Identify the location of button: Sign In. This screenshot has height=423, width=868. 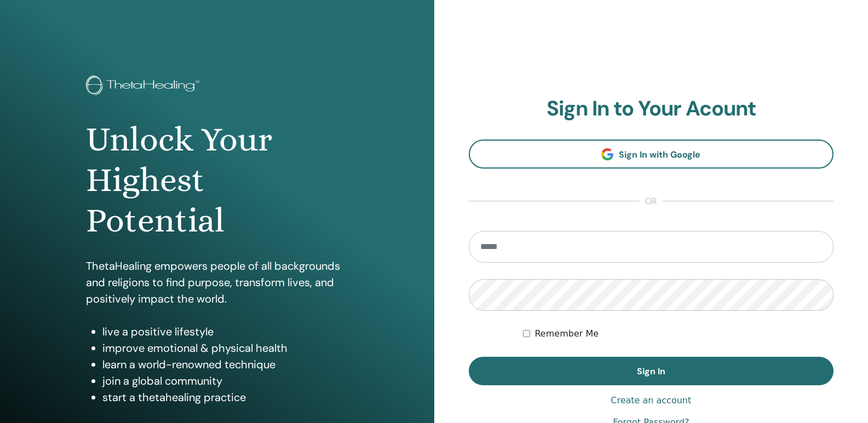
(652, 371).